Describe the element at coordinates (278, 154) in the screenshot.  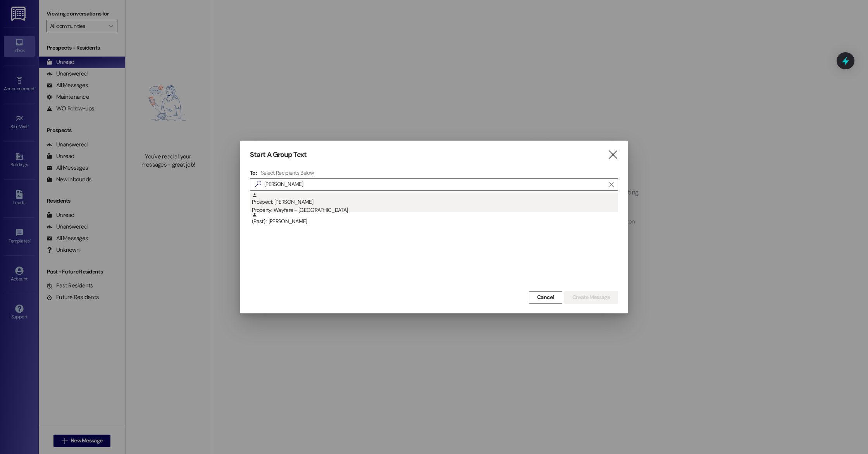
I see `h3: Start A Group Text` at that location.